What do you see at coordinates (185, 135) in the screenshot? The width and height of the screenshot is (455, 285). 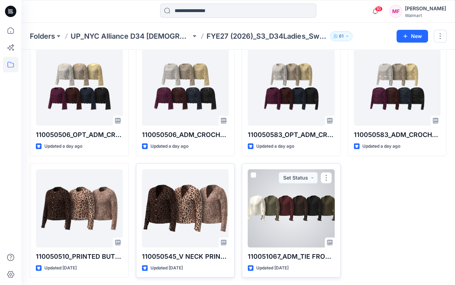 I see `p: 110050506_ADM_CROCHET PULLOVER` at bounding box center [185, 135].